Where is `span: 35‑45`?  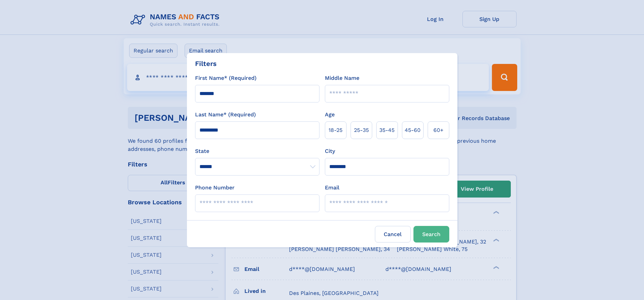
span: 35‑45 is located at coordinates (387, 130).